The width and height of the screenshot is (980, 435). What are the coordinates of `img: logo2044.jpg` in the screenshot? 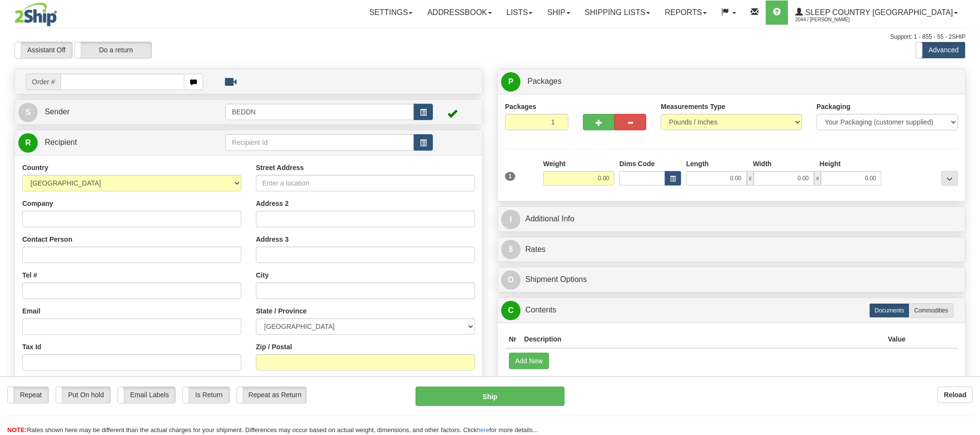 It's located at (36, 15).